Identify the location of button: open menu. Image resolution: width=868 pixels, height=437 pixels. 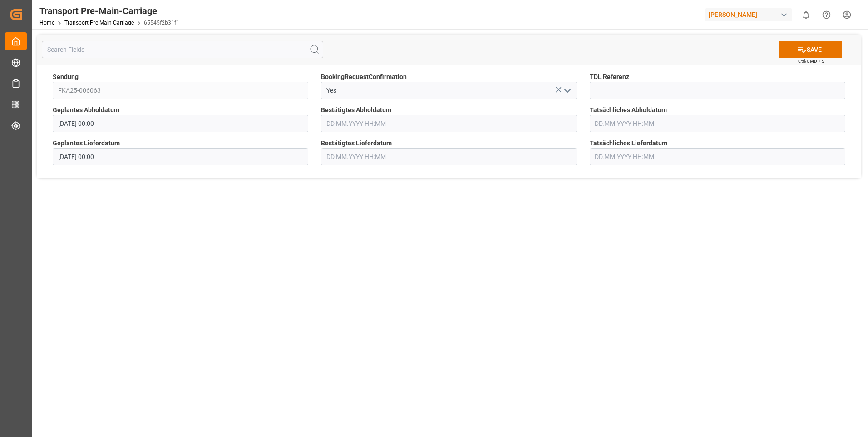
(567, 91).